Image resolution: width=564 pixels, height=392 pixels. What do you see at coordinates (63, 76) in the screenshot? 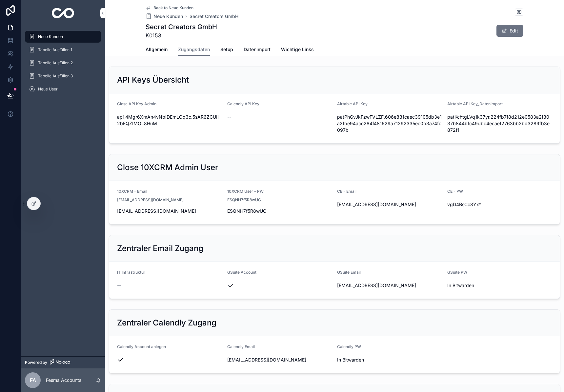
I see `a: Tabelle Ausfüllen 3` at bounding box center [63, 76].